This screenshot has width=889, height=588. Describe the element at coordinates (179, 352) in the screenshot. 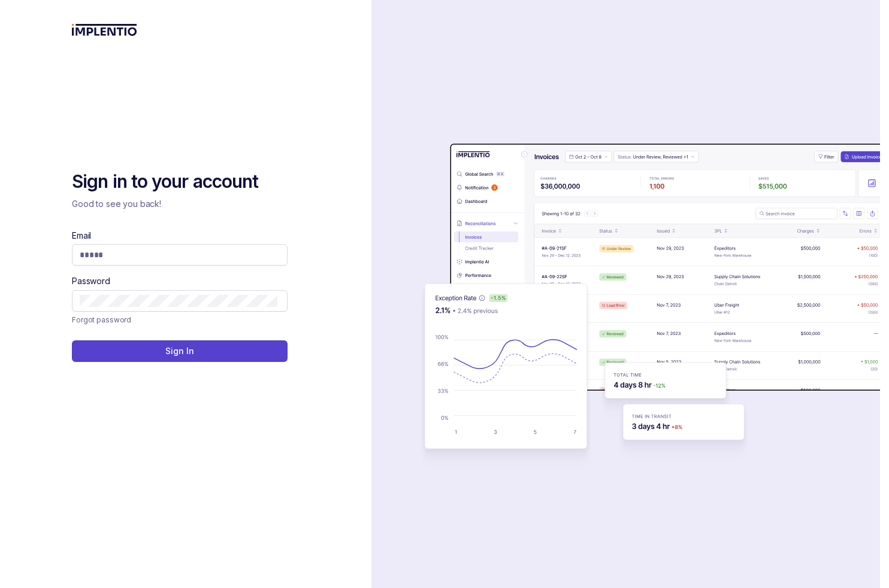

I see `p: Sign In` at that location.